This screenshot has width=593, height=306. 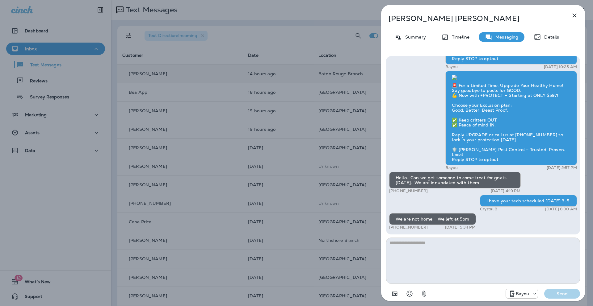 What do you see at coordinates (414, 37) in the screenshot?
I see `p: Summary` at bounding box center [414, 37].